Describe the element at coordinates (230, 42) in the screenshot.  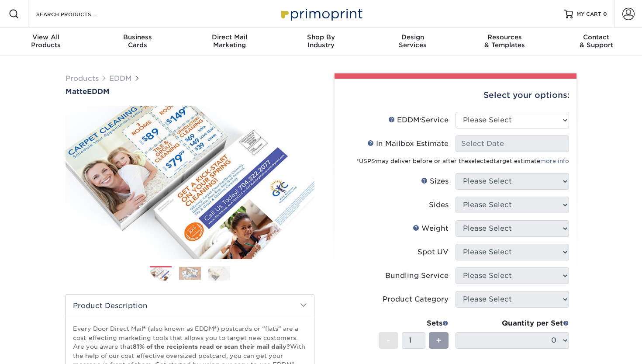
I see `a: Direct MailMarketing` at that location.